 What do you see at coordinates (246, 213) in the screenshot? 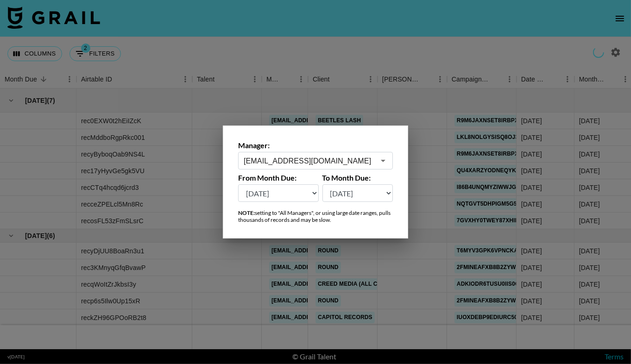
I see `strong: NOTE:` at bounding box center [246, 213].